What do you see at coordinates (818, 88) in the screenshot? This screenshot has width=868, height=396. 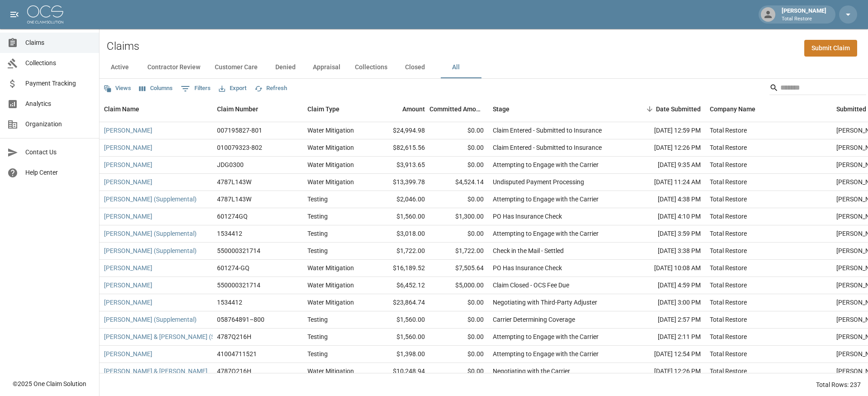 I see `div: Search` at bounding box center [818, 88].